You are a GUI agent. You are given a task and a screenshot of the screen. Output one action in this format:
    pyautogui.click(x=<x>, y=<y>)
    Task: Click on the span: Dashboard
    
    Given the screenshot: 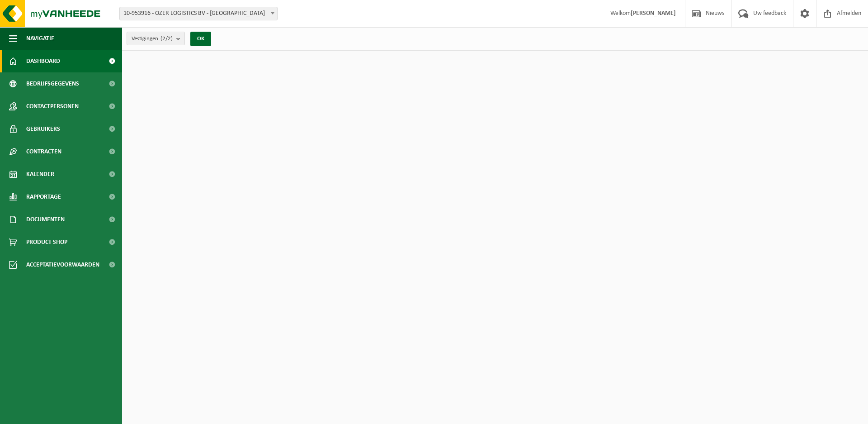 What is the action you would take?
    pyautogui.click(x=43, y=61)
    